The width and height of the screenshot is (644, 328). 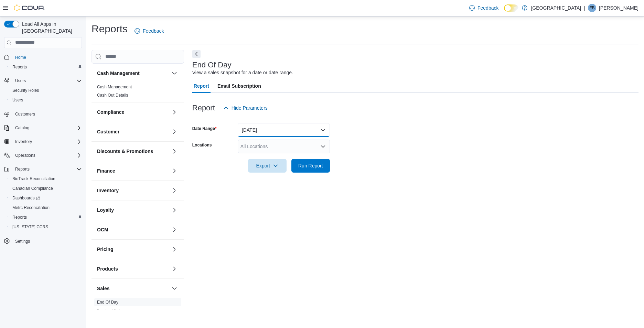 I want to click on label: Locations, so click(x=202, y=145).